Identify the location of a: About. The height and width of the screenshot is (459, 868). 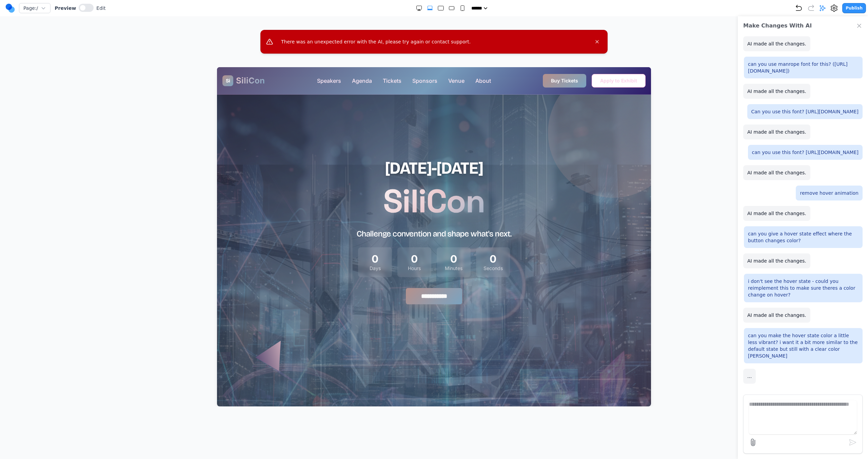
(266, 14).